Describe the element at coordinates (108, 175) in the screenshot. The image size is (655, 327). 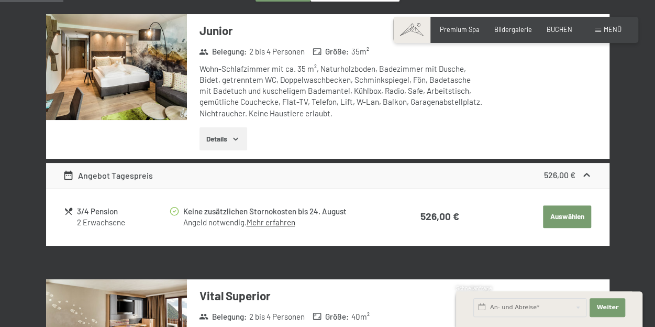
I see `div: Angebot Tagespreis` at that location.